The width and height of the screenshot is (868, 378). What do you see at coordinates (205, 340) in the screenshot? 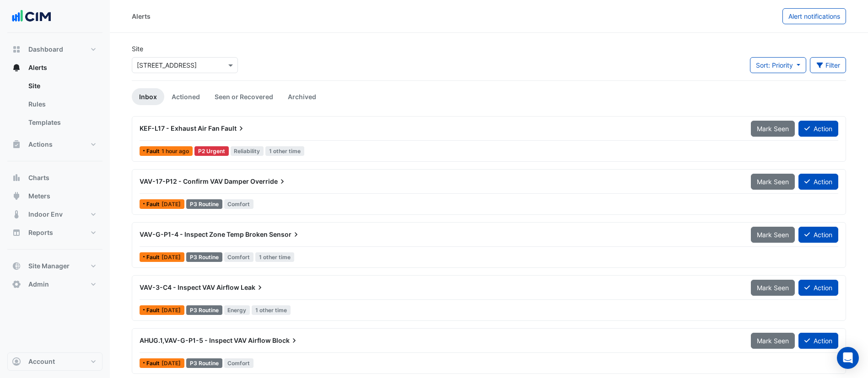
I see `span: AHUG.1,VAV-G-P1-5 - Inspect VAV Airflow` at bounding box center [205, 340].